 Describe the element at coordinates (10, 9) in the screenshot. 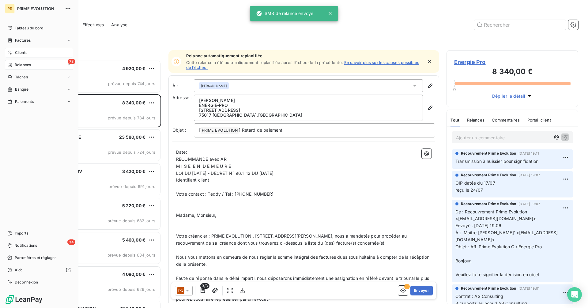

I see `div: PE` at that location.